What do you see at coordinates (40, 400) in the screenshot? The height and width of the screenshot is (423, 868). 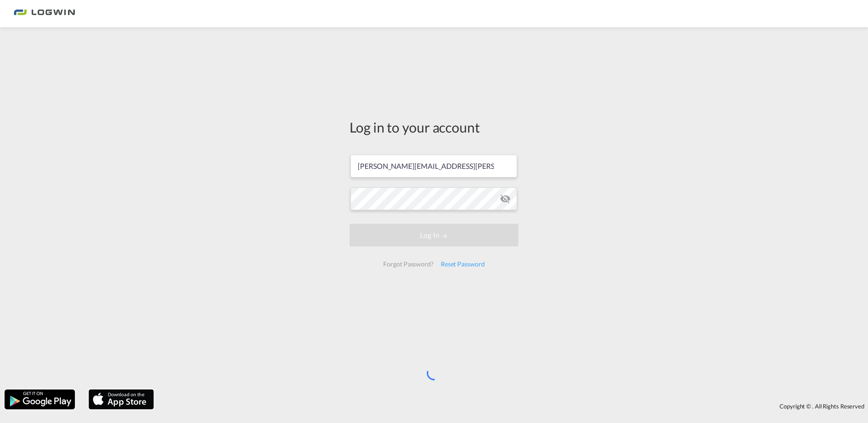 I see `img: google.png` at bounding box center [40, 400].